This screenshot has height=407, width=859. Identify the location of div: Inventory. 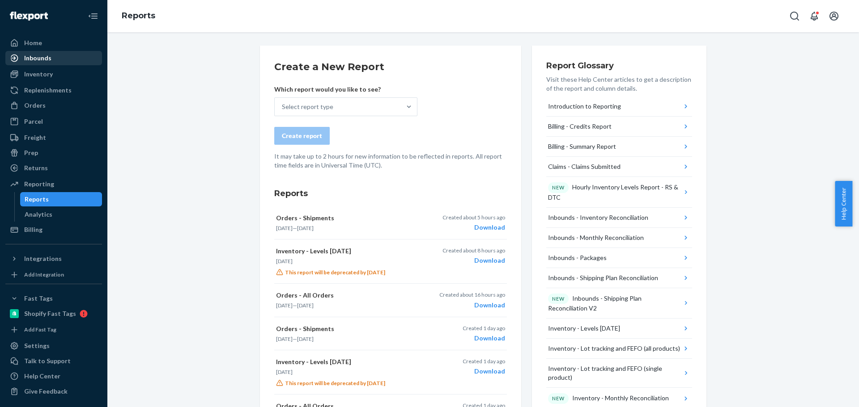
(38, 74).